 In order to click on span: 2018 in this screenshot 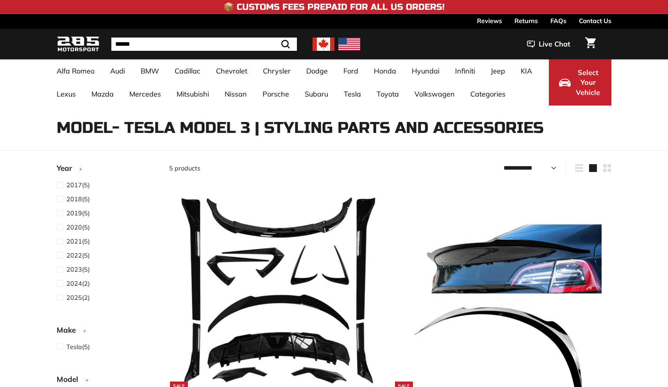, I will do `click(74, 199)`.